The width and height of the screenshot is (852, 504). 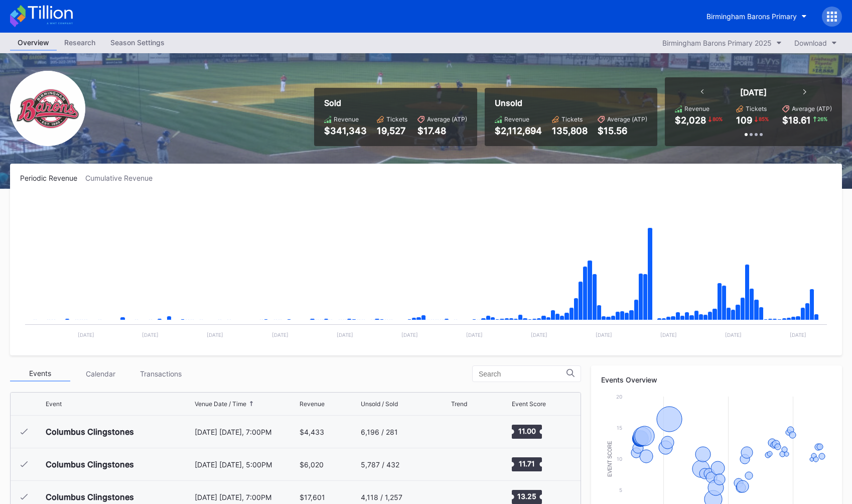 What do you see at coordinates (137, 42) in the screenshot?
I see `a: Season Settings` at bounding box center [137, 42].